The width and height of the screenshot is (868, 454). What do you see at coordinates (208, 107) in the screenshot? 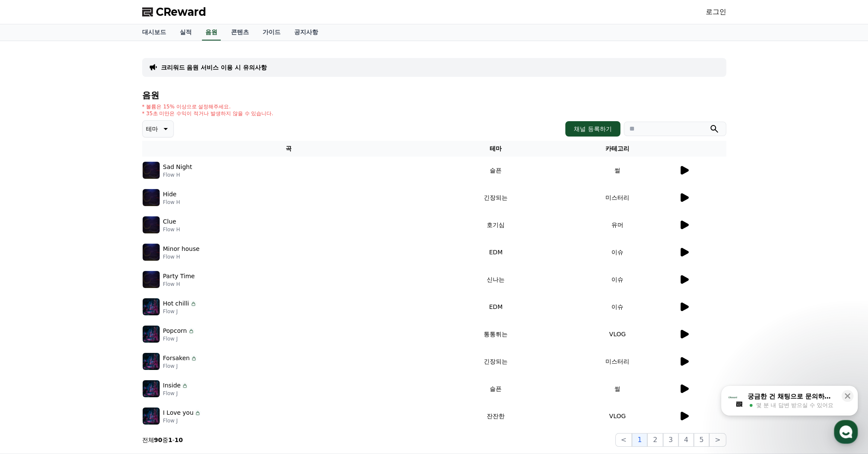
I see `p: * 볼륨은 15% 이상으로 설정해주세요.` at bounding box center [208, 107].